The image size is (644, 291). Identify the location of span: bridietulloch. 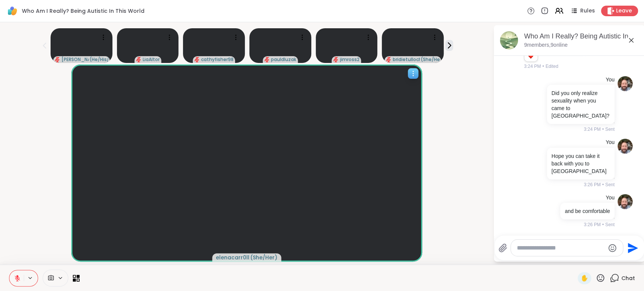
(406, 60).